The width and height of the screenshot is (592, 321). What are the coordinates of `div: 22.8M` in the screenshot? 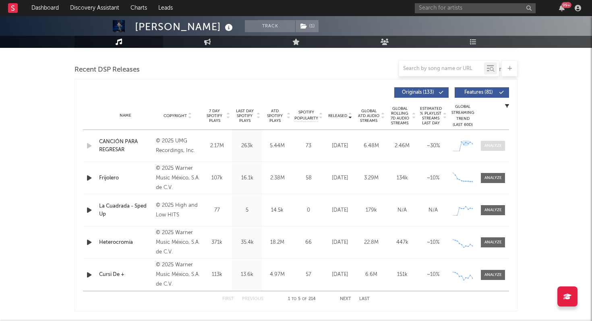 It's located at (371, 243).